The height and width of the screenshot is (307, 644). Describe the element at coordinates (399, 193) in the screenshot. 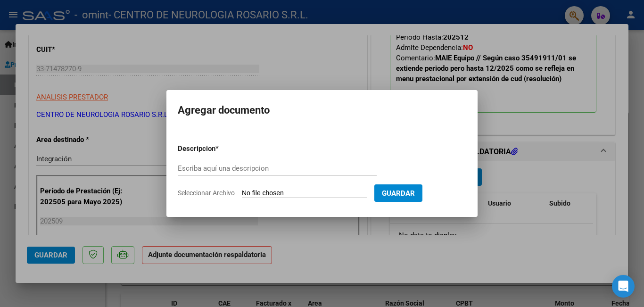

I see `button: Guardar` at that location.